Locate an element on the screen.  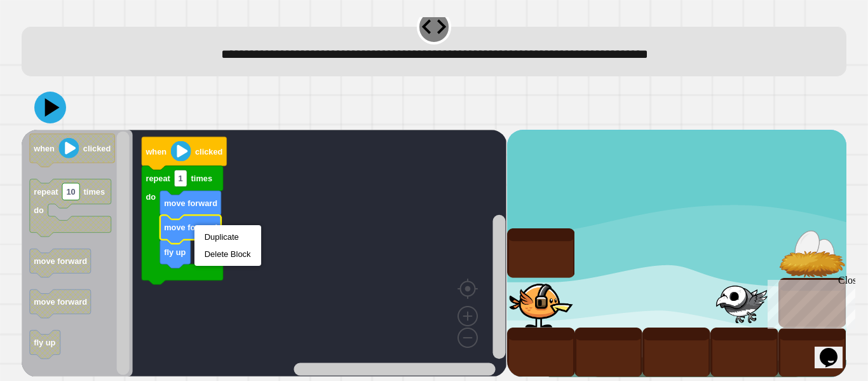
text: 1 is located at coordinates (181, 178).